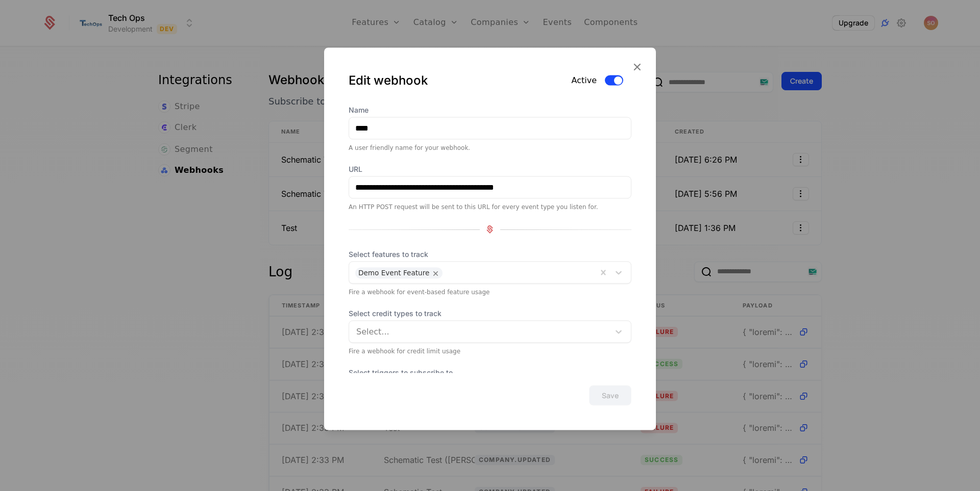 This screenshot has height=491, width=980. I want to click on div: Fire a webhook for credit limit usage, so click(490, 351).